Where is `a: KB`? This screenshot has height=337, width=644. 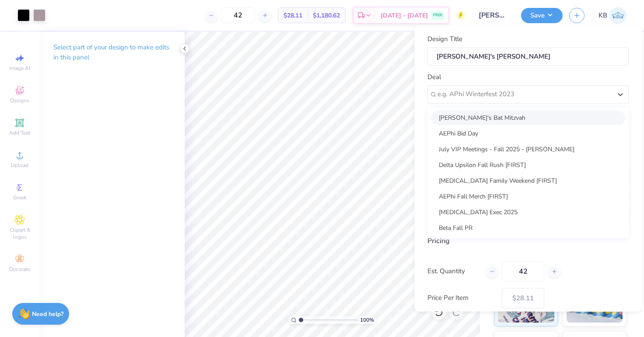
a: KB is located at coordinates (613, 15).